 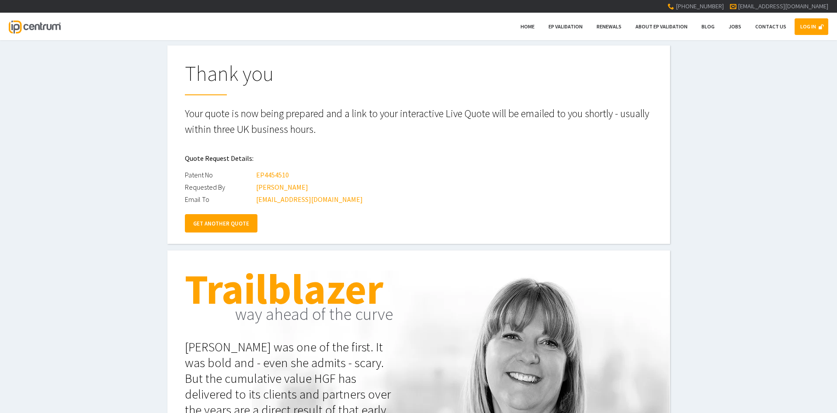 What do you see at coordinates (609, 26) in the screenshot?
I see `span: Renewals` at bounding box center [609, 26].